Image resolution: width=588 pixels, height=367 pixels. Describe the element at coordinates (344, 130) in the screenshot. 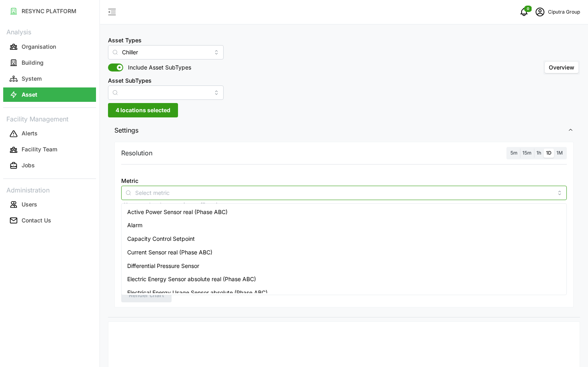

I see `button: Settings` at that location.